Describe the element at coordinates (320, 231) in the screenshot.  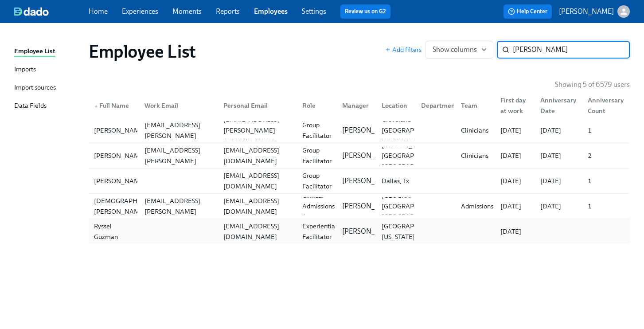
I see `div: Experiential Facilitator` at that location.